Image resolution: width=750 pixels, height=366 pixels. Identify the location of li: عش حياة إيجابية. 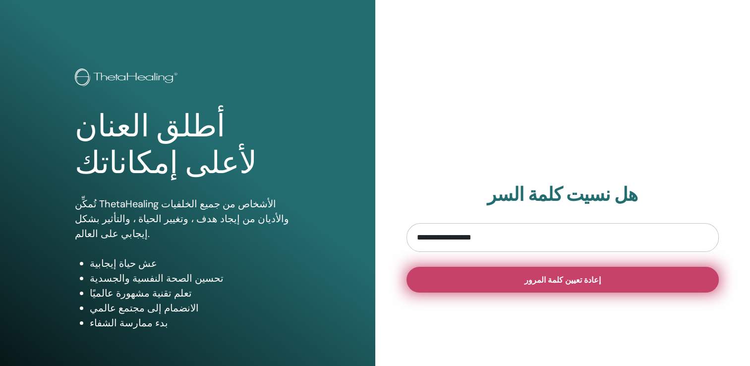
(195, 263).